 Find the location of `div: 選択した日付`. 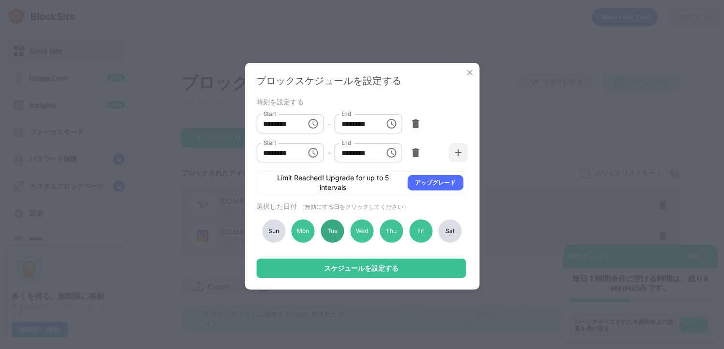

div: 選択した日付 is located at coordinates (361, 206).